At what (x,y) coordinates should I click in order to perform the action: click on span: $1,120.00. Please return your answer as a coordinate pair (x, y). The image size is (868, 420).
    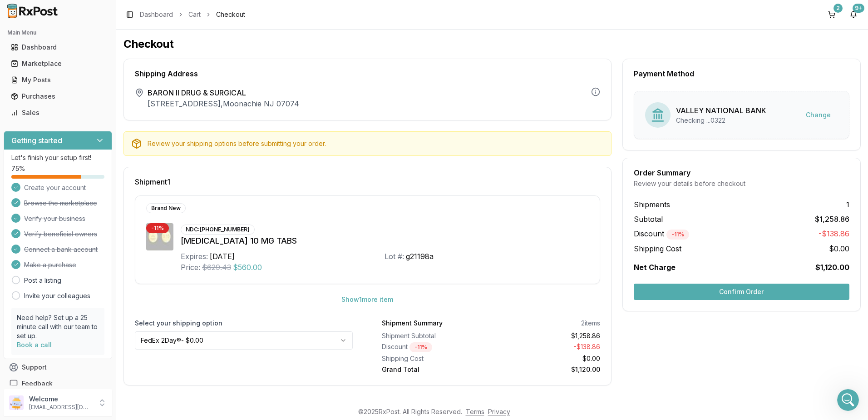
    Looking at the image, I should click on (832, 267).